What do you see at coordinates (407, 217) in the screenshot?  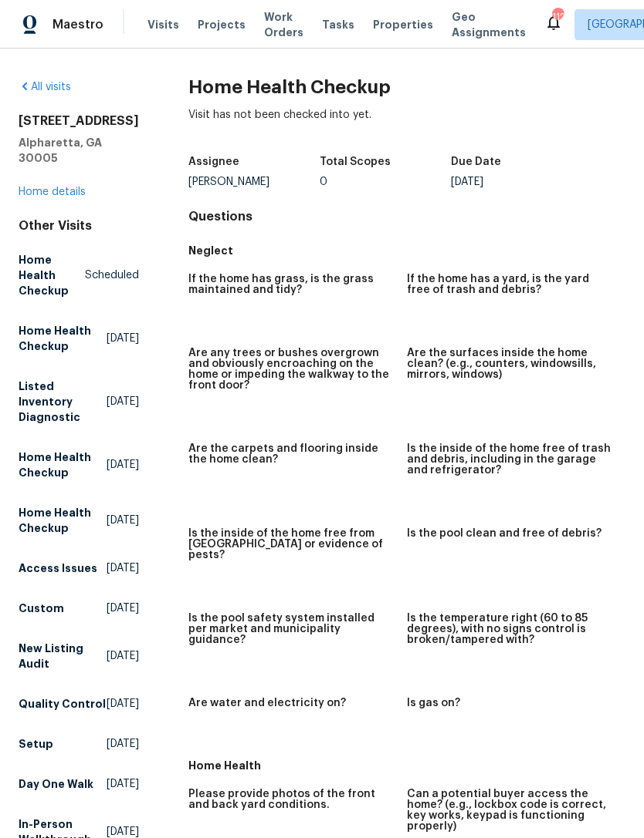 I see `h4: Questions` at bounding box center [407, 217].